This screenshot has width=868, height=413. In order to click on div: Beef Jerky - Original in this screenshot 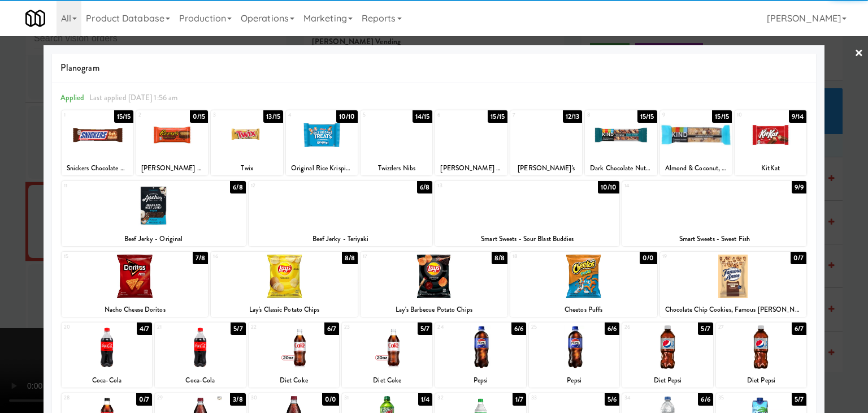, I will do `click(153, 239)`.